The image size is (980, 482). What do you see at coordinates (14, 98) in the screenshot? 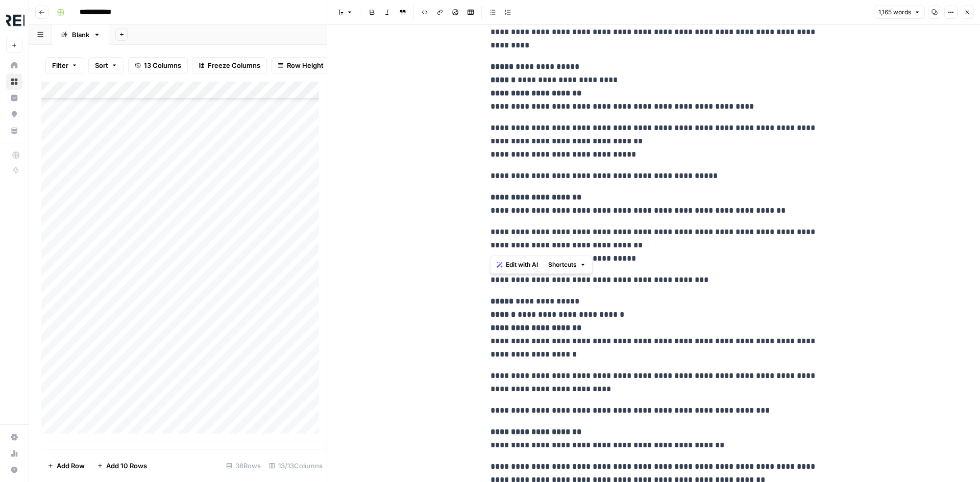
I see `a: Insights` at bounding box center [14, 98].